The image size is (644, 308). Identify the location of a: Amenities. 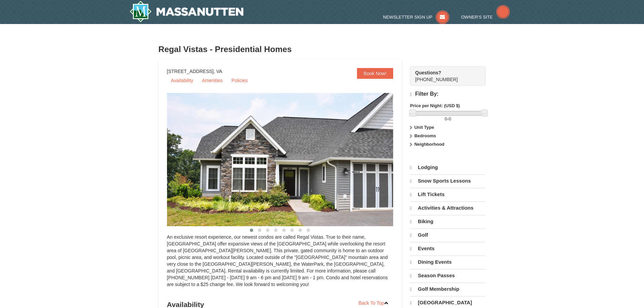
(212, 80).